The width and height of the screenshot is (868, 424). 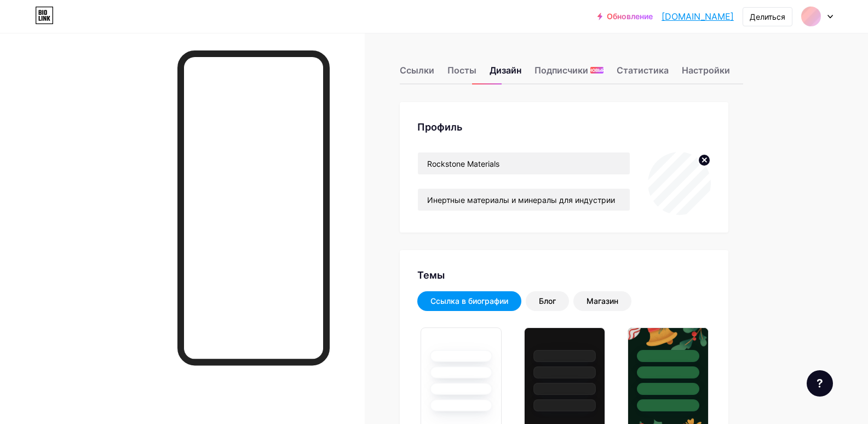 What do you see at coordinates (707, 70) in the screenshot?
I see `font: Настройки` at bounding box center [707, 70].